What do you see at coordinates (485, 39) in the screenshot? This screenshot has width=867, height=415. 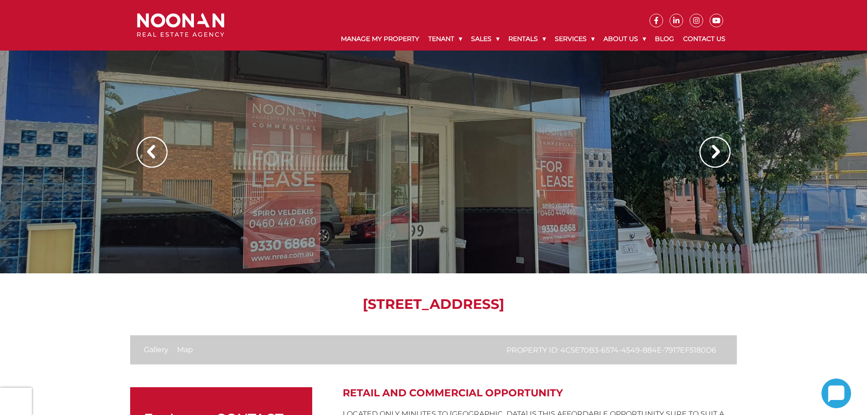 I see `a: Sales` at bounding box center [485, 39].